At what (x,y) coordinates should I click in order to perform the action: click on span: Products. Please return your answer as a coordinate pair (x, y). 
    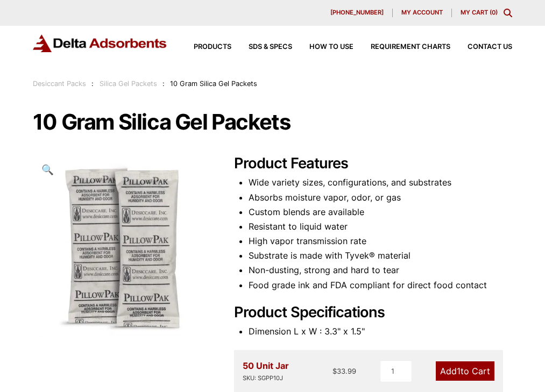
    Looking at the image, I should click on (212, 47).